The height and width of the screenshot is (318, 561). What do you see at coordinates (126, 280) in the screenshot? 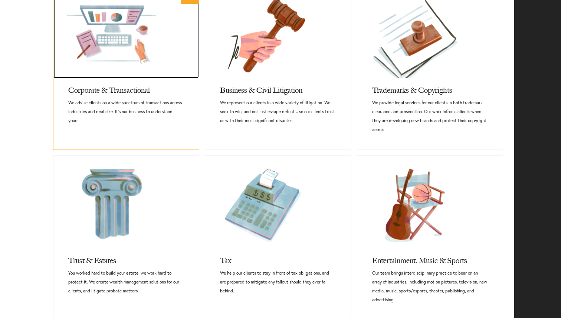
I see `a: Trust & EstatesYou worked hard to build your estate; we work hard to protect it. We create wealth...` at bounding box center [126, 280].